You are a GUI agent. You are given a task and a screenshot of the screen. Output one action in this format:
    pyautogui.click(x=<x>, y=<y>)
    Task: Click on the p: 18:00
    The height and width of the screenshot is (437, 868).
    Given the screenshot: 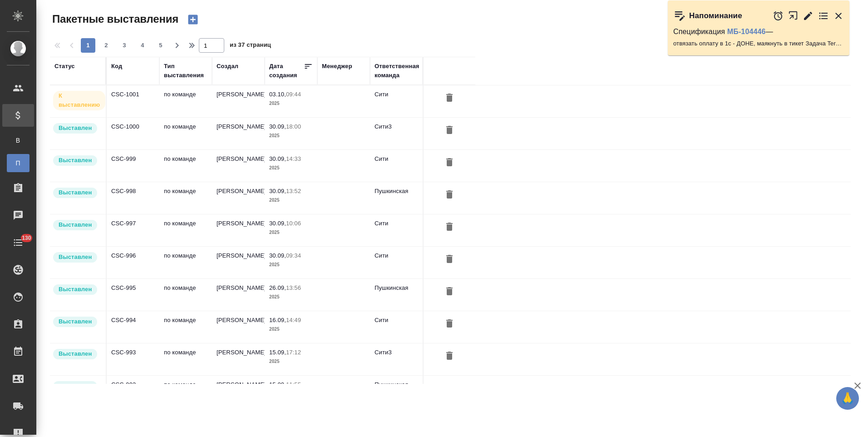 What is the action you would take?
    pyautogui.click(x=293, y=126)
    